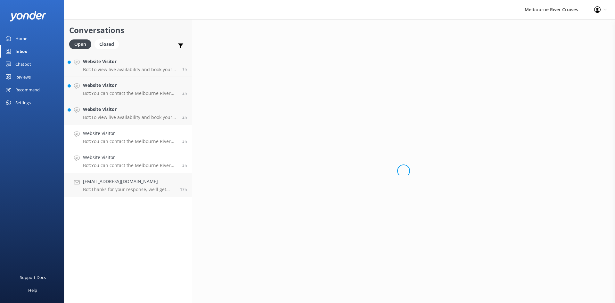 The width and height of the screenshot is (615, 303). What do you see at coordinates (184, 117) in the screenshot?
I see `span: Oct 13 2025 12:32pm (UTC +11:00) Australia/Sydney` at bounding box center [184, 117].